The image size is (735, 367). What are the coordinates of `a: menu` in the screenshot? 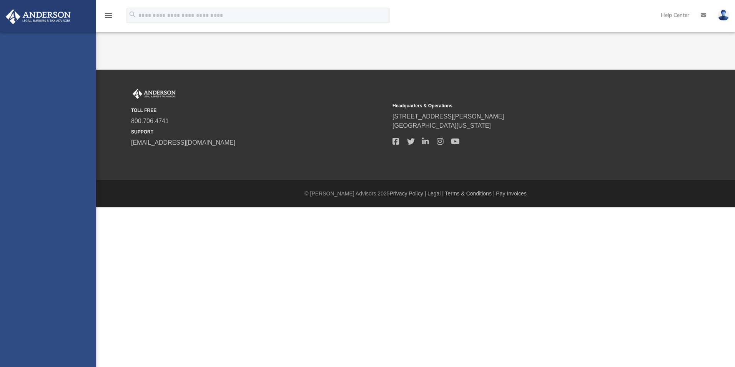 It's located at (108, 17).